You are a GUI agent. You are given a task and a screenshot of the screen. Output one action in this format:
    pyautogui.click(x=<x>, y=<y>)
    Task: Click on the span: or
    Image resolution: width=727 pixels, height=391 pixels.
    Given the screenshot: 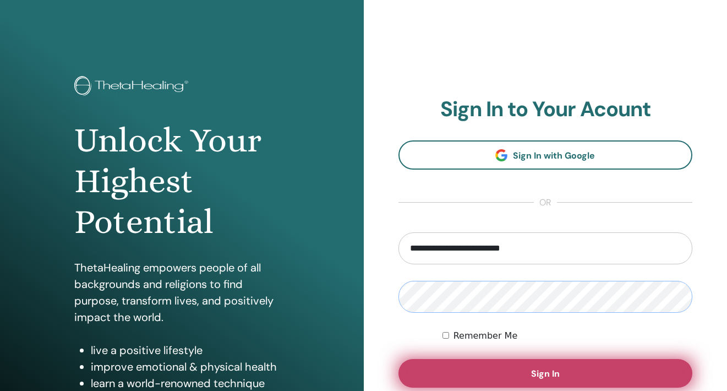 What is the action you would take?
    pyautogui.click(x=546, y=203)
    